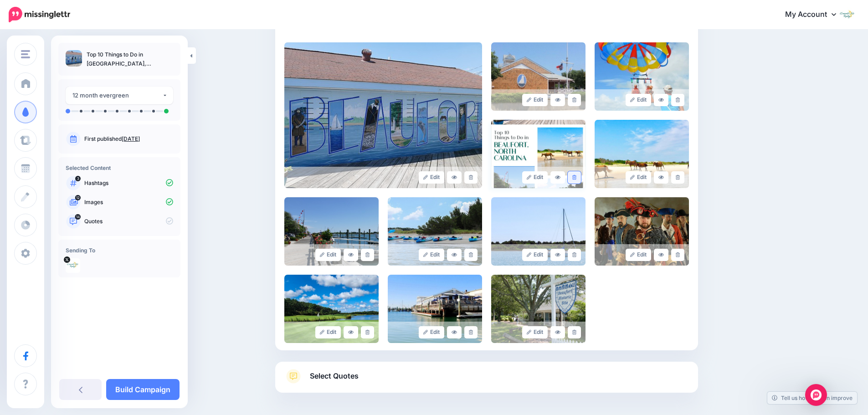 This screenshot has width=868, height=415. I want to click on div: 12 month evergreen, so click(117, 95).